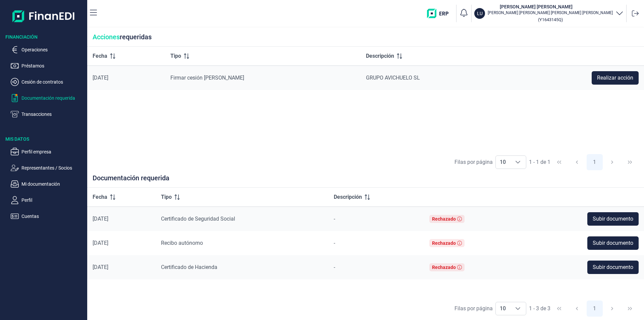 The image size is (644, 320). I want to click on button: Mi documentación, so click(47, 184).